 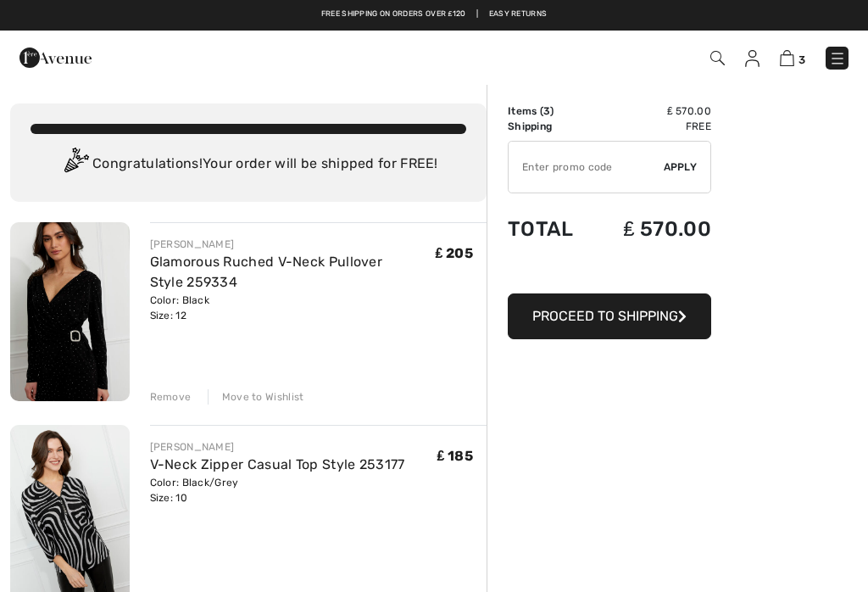 I want to click on td: Total, so click(x=551, y=229).